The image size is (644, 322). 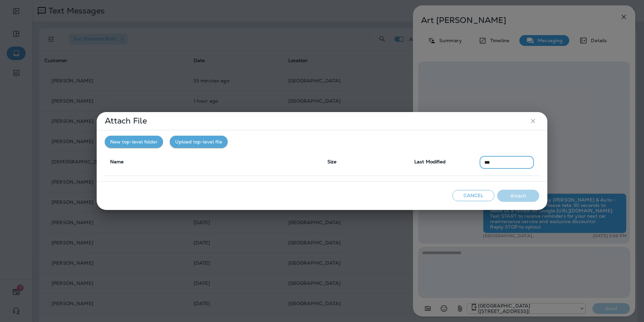 I want to click on button: New top-level folder, so click(x=133, y=142).